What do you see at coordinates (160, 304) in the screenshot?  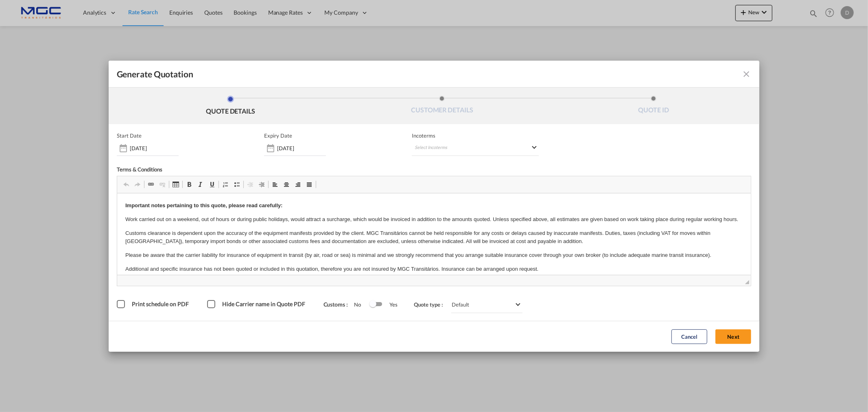 I see `span: Print schedule on PDF` at bounding box center [160, 304].